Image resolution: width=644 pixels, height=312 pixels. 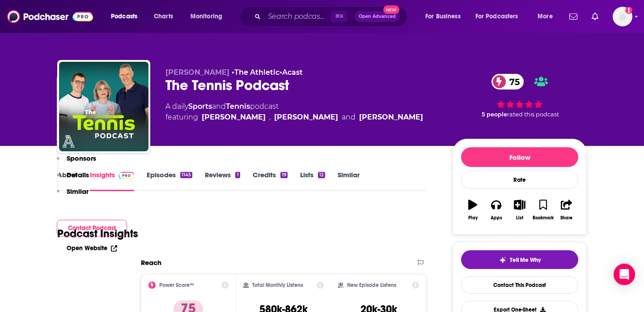 I want to click on span: More, so click(x=545, y=17).